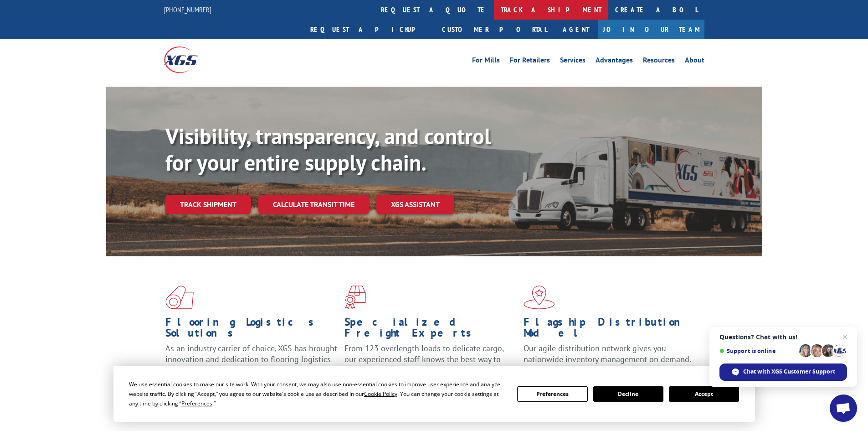  What do you see at coordinates (695, 62) in the screenshot?
I see `a: About` at bounding box center [695, 62].